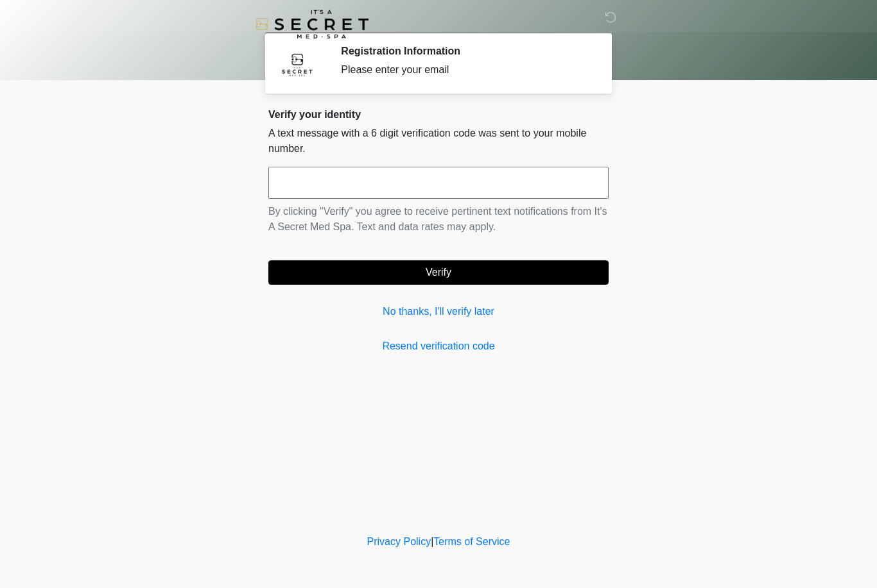 This screenshot has height=588, width=877. I want to click on img: It's A Secret Med Spa Logo, so click(312, 23).